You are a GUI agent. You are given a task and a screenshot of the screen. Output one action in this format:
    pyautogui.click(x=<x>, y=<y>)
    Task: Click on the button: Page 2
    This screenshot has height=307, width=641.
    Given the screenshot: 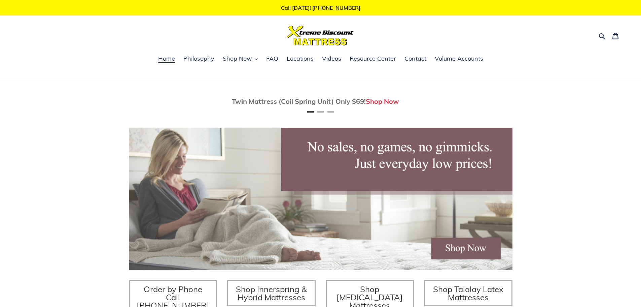 What is the action you would take?
    pyautogui.click(x=321, y=111)
    